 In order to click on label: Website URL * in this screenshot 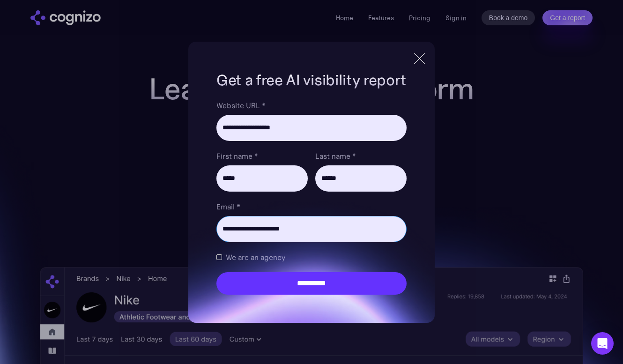, I will do `click(311, 105)`.